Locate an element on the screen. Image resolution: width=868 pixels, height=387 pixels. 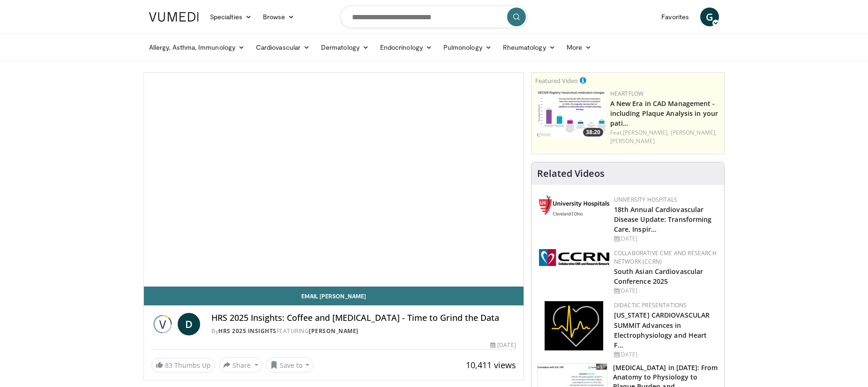
img: HRS 2025 Insights is located at coordinates (163, 324).